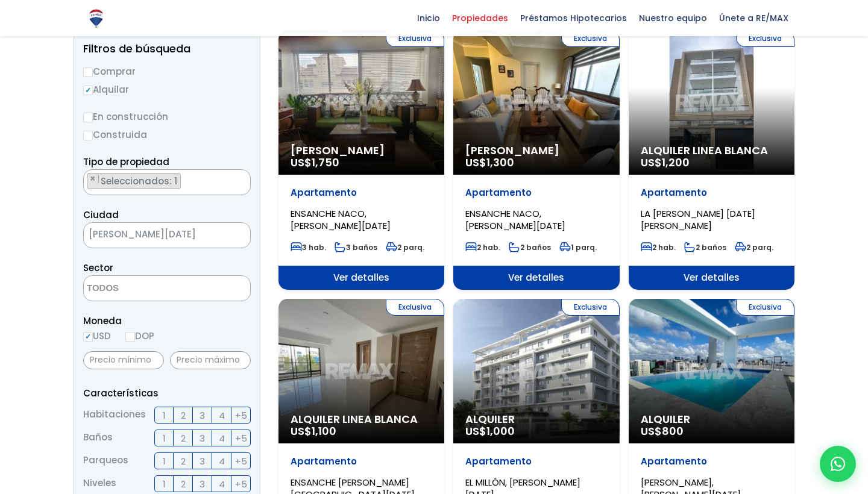 Image resolution: width=868 pixels, height=494 pixels. Describe the element at coordinates (92, 179) in the screenshot. I see `button: Remove item` at that location.